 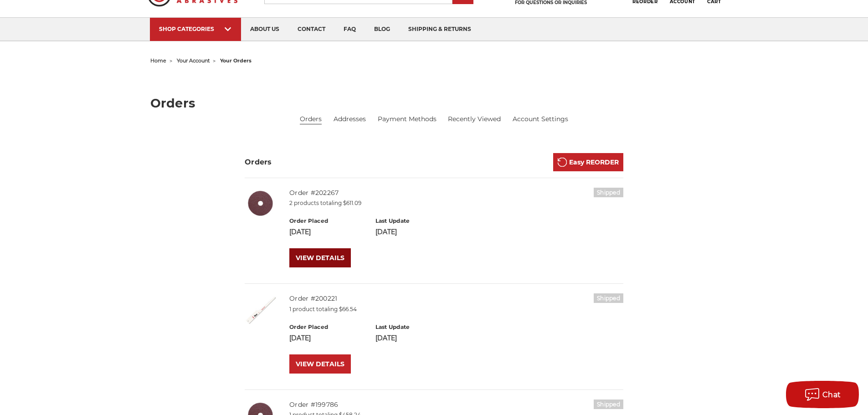 What do you see at coordinates (350, 119) in the screenshot?
I see `a: Addresses` at bounding box center [350, 119].